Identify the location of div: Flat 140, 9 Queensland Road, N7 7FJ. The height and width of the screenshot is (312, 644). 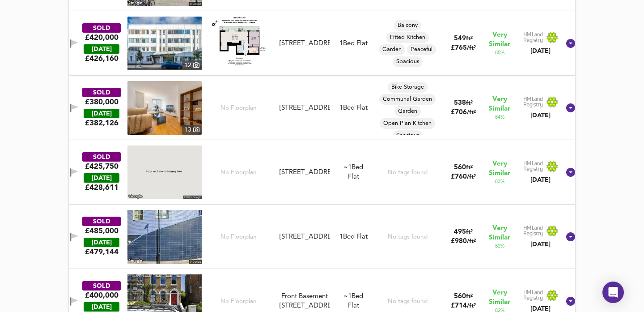
(305, 108).